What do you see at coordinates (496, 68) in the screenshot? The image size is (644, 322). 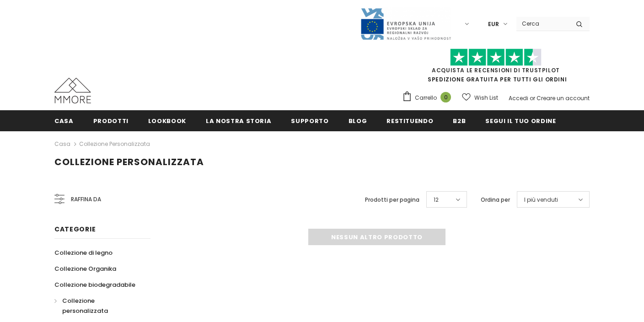 I see `span: SPEDIZIONE GRATUITA PER TUTTI GLI ORDINI` at bounding box center [496, 68].